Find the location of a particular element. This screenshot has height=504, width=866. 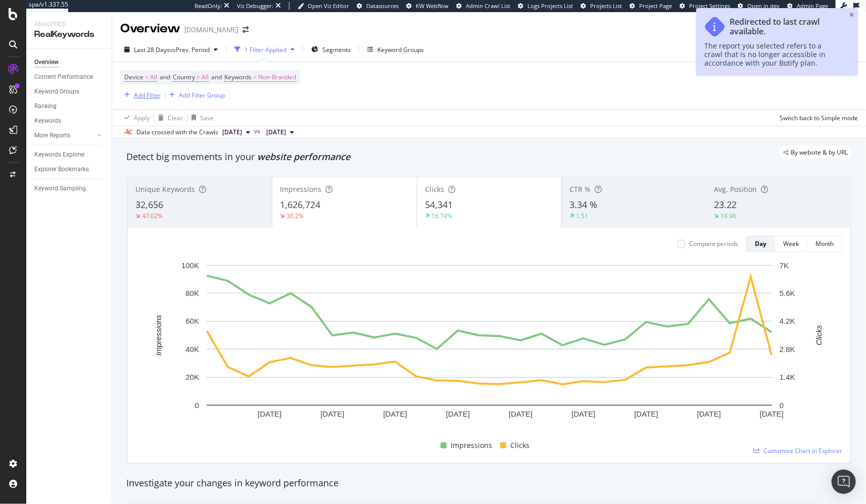

text: Impressions is located at coordinates (158, 335).